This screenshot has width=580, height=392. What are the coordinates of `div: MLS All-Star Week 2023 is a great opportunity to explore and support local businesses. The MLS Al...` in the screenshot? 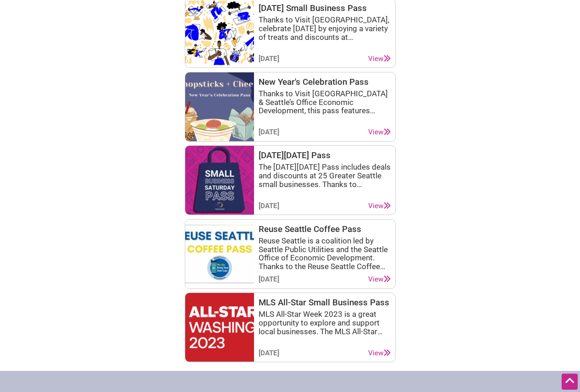 It's located at (324, 323).